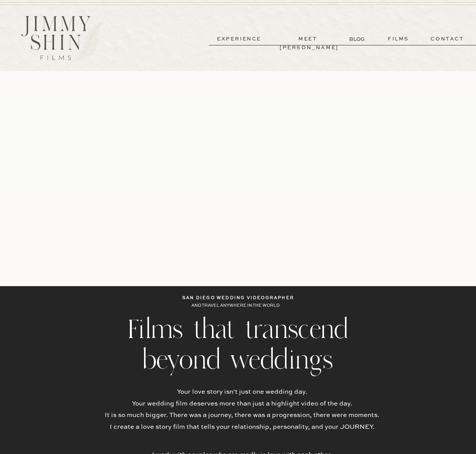 The width and height of the screenshot is (476, 454). Describe the element at coordinates (447, 39) in the screenshot. I see `a: contact` at that location.